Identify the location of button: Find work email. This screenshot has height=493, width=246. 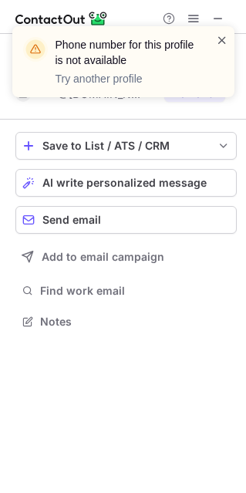
(126, 291).